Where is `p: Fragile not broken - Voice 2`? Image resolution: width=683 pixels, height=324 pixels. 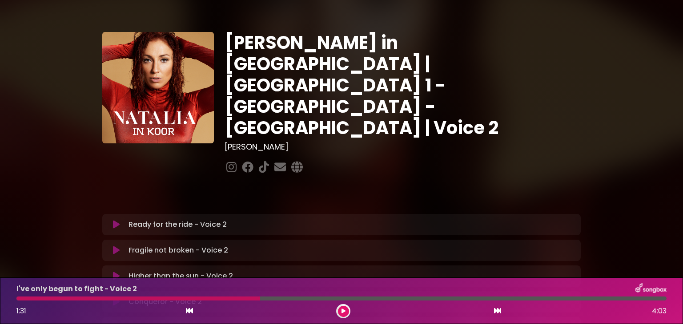
p: Fragile not broken - Voice 2 is located at coordinates (178, 251).